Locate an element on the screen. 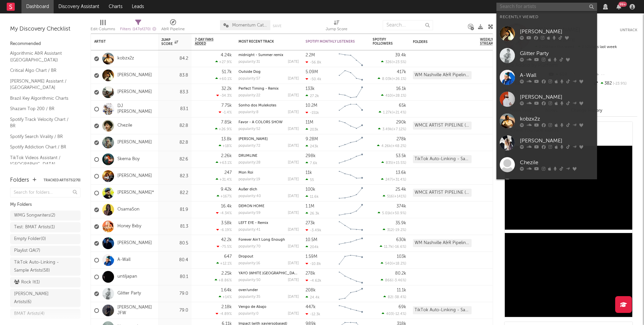  div: kobzx2z is located at coordinates (557, 118).